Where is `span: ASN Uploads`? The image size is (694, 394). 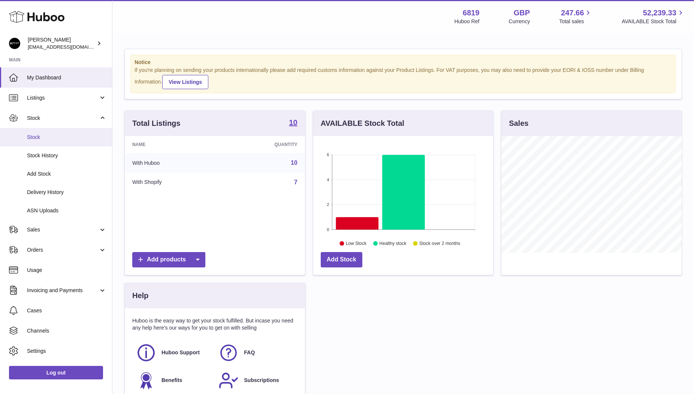 span: ASN Uploads is located at coordinates (67, 211).